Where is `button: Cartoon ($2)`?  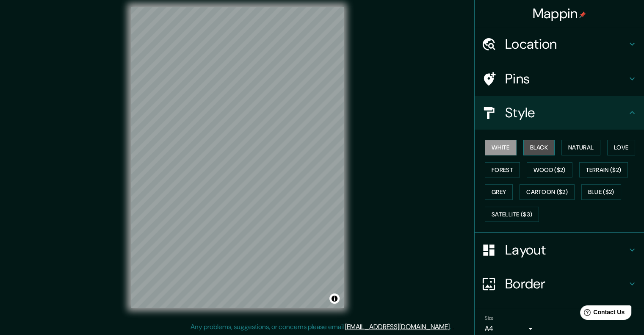
button: Cartoon ($2) is located at coordinates (547, 192).